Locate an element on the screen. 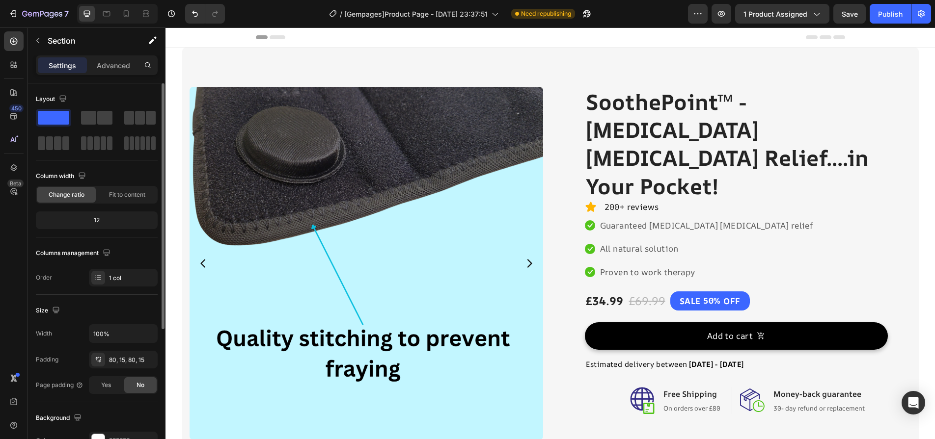  div: SALE is located at coordinates (525, 274).